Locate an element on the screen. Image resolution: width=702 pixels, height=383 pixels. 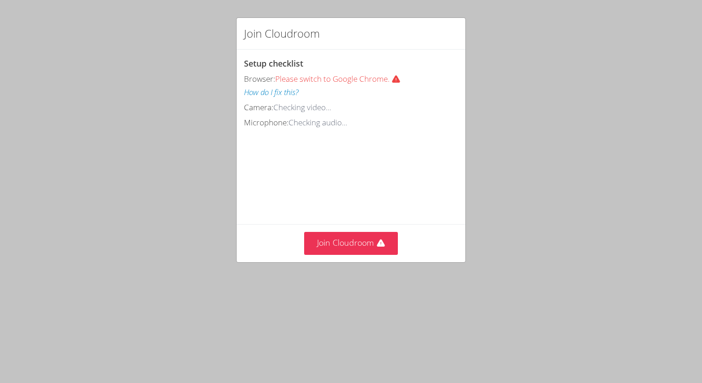
span: Setup checklist is located at coordinates (273, 63).